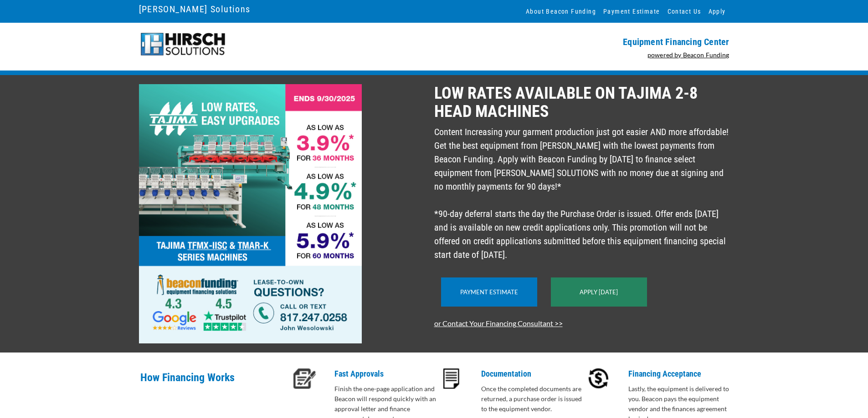 This screenshot has height=418, width=868. Describe the element at coordinates (582, 193) in the screenshot. I see `p: Content Increasing your garment production just got easier AND more affordable! Get the best equi...` at that location.